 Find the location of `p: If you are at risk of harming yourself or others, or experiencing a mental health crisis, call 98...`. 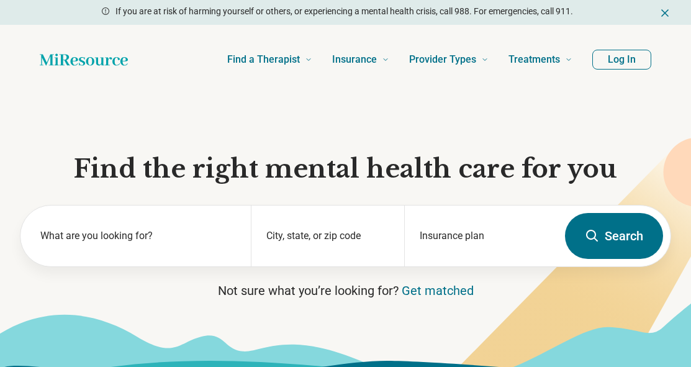

p: If you are at risk of harming yourself or others, or experiencing a mental health crisis, call 98... is located at coordinates (344, 11).